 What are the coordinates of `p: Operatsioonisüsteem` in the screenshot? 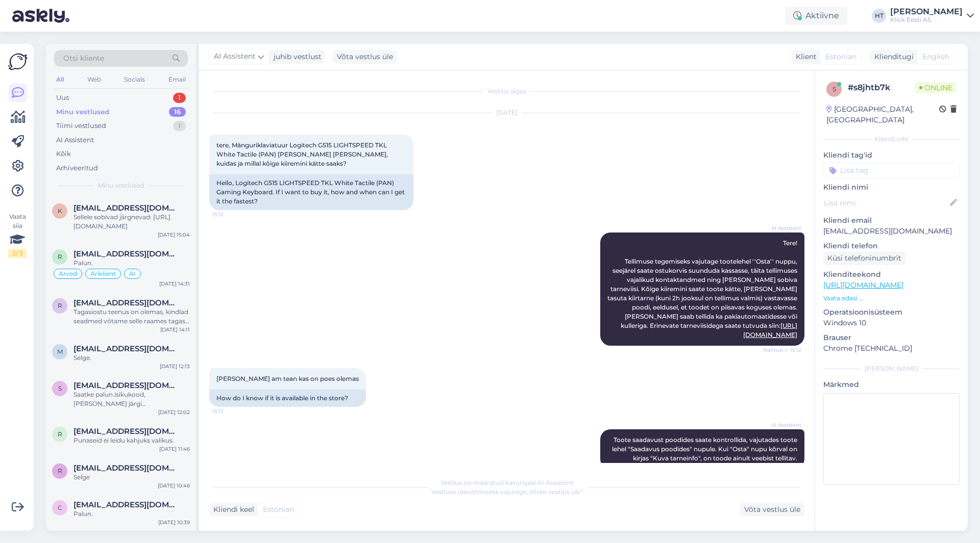 It's located at (891, 312).